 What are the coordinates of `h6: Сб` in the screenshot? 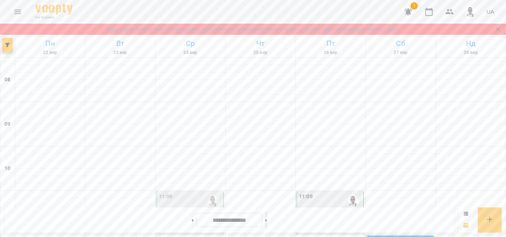 It's located at (400, 43).